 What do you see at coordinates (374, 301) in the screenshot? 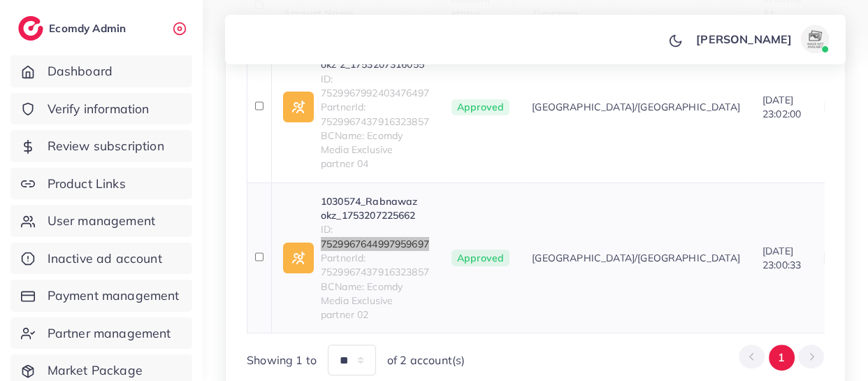
I see `span: BCName: Ecomdy Media Exclusive partner 02` at bounding box center [374, 301].